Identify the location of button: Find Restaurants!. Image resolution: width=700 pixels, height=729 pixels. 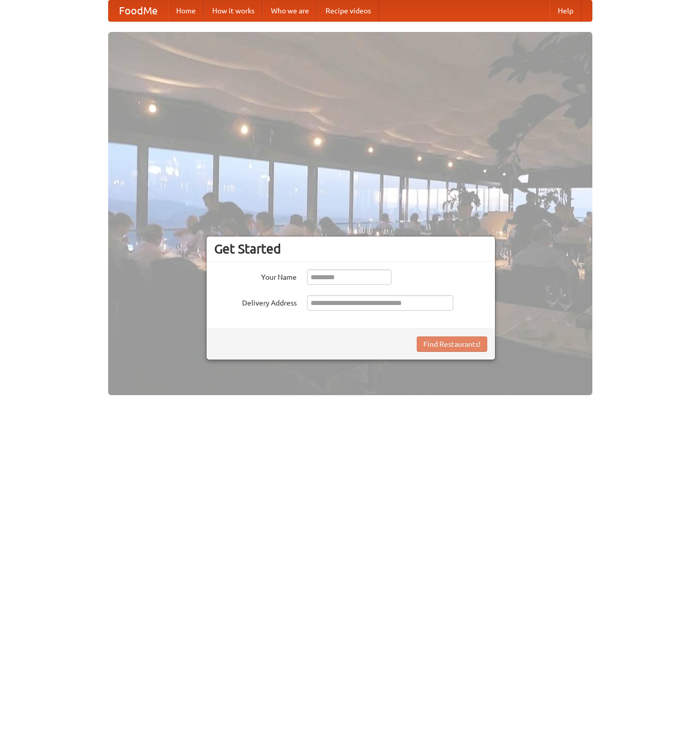
(452, 344).